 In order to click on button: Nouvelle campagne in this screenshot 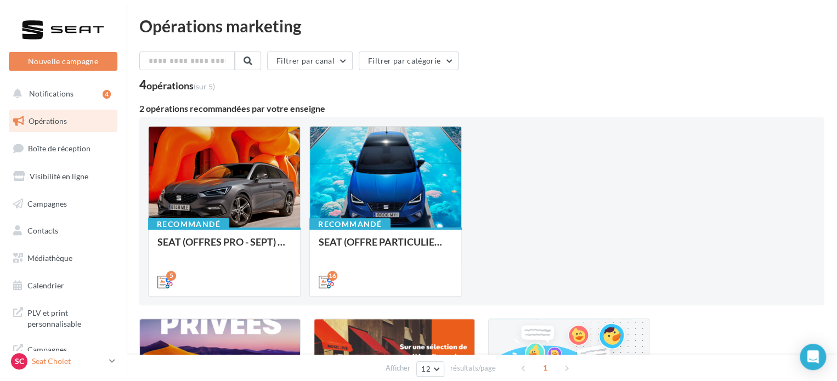, I will do `click(63, 61)`.